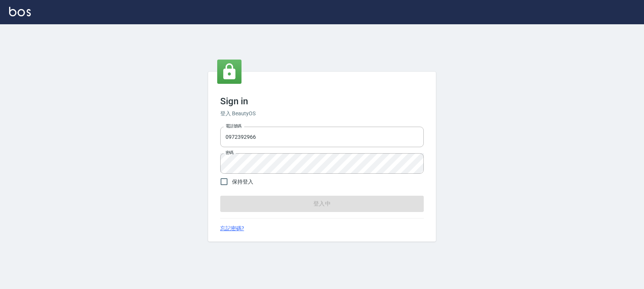 This screenshot has width=644, height=289. Describe the element at coordinates (243, 181) in the screenshot. I see `span: 保持登入` at that location.